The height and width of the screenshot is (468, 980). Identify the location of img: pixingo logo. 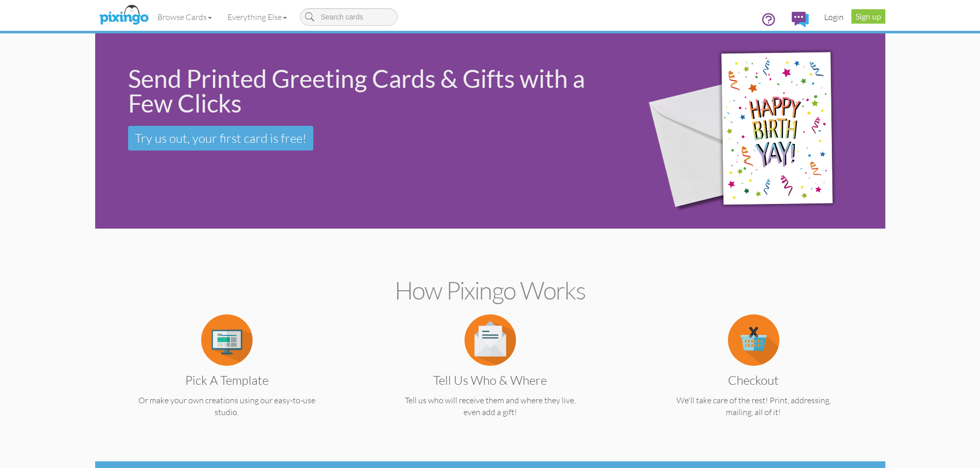
(124, 15).